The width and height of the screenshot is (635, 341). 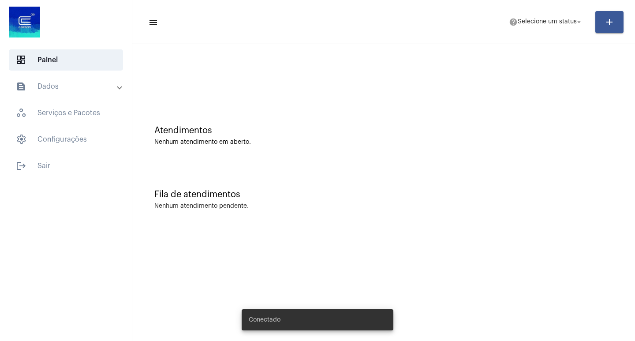 I want to click on span: Painel, so click(x=66, y=60).